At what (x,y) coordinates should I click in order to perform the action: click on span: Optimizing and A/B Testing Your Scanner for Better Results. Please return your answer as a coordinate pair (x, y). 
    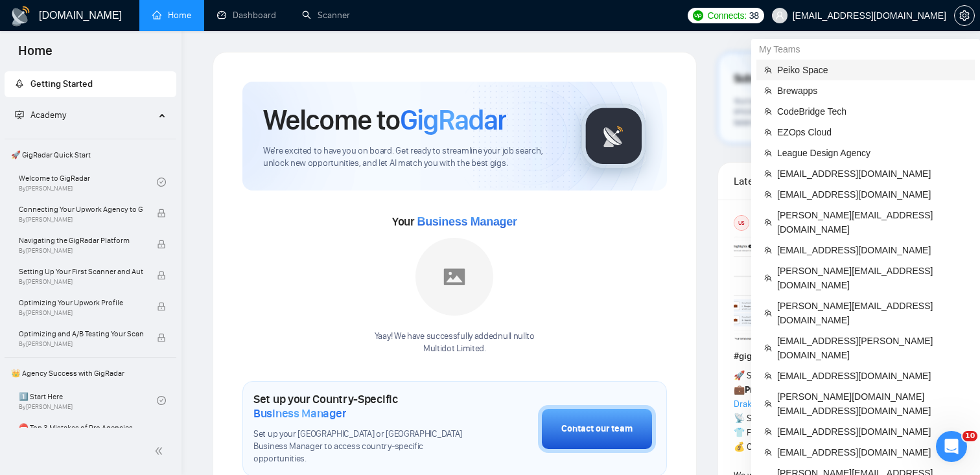
    Looking at the image, I should click on (81, 334).